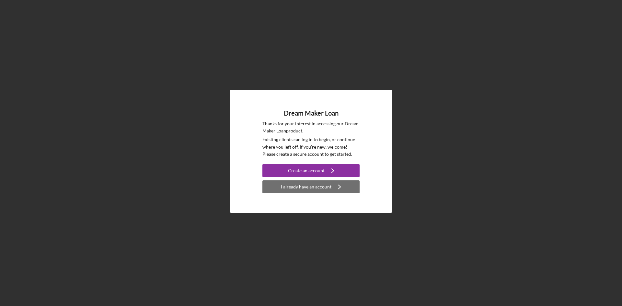 This screenshot has height=306, width=622. Describe the element at coordinates (311, 127) in the screenshot. I see `p: Thanks for your interest in accessing our Dream Maker Loan product.` at that location.